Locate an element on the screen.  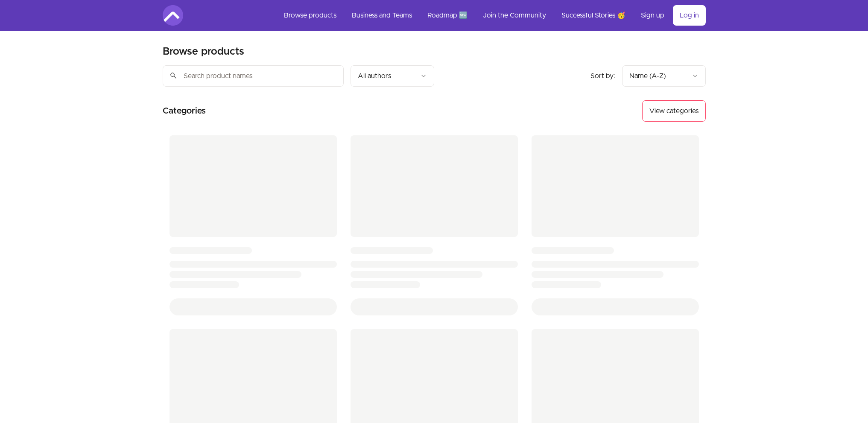
a: Business and Teams is located at coordinates (382, 15).